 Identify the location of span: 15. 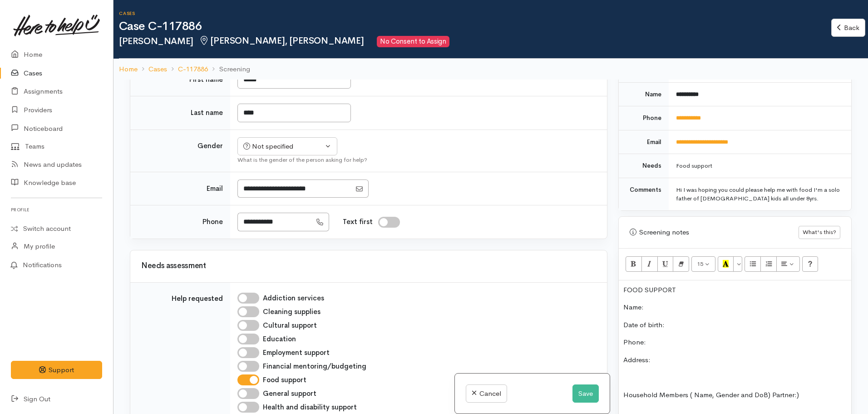
(700, 264).